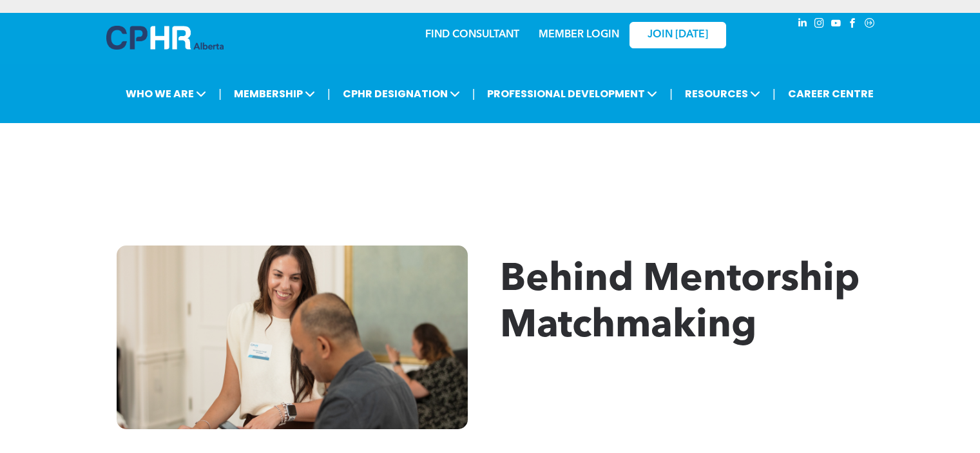 The height and width of the screenshot is (453, 980). Describe the element at coordinates (819, 25) in the screenshot. I see `a: instagram` at that location.